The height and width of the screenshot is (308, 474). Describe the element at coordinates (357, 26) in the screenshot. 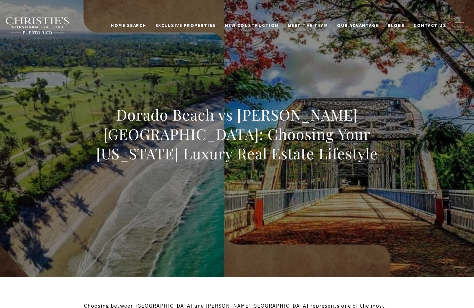

I see `a: Our Advantage` at that location.